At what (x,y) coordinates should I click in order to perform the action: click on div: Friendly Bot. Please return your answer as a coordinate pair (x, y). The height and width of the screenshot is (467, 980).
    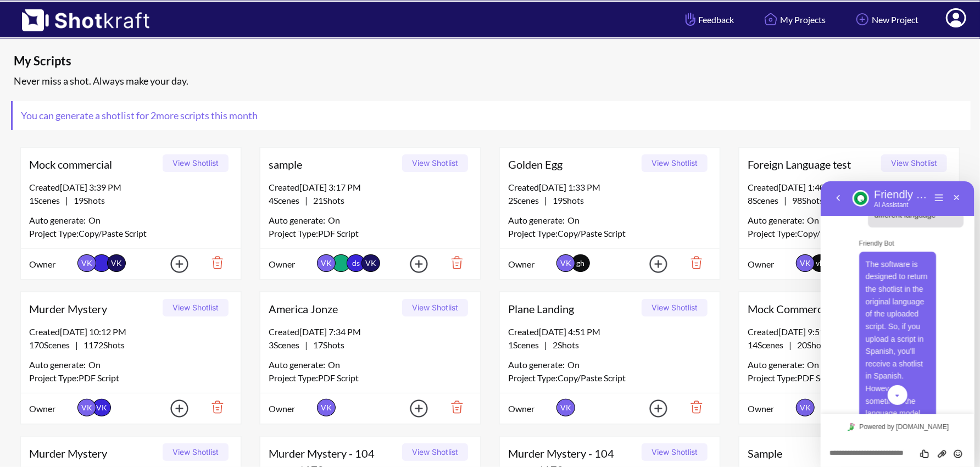
    Looking at the image, I should click on (40, 17).